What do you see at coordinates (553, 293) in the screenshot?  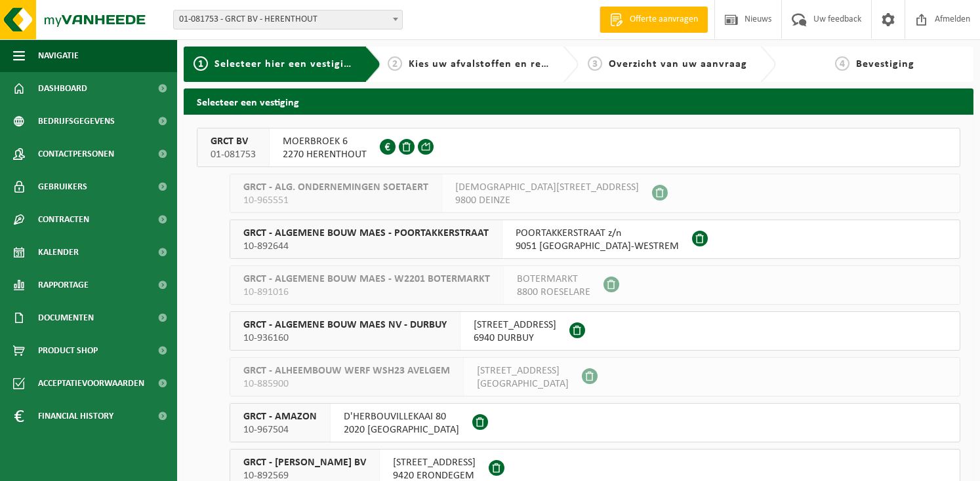 I see `span: 8800 ROESELARE` at bounding box center [553, 293].